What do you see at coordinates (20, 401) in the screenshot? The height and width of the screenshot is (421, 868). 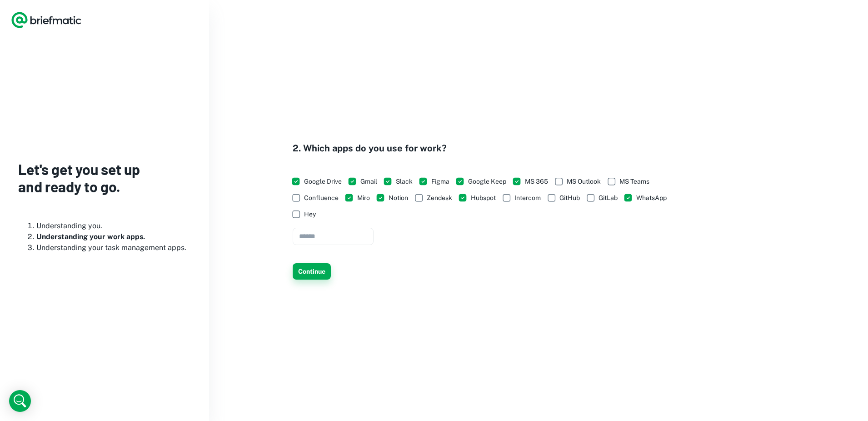 I see `div: Open Intercom Messenger` at bounding box center [20, 401].